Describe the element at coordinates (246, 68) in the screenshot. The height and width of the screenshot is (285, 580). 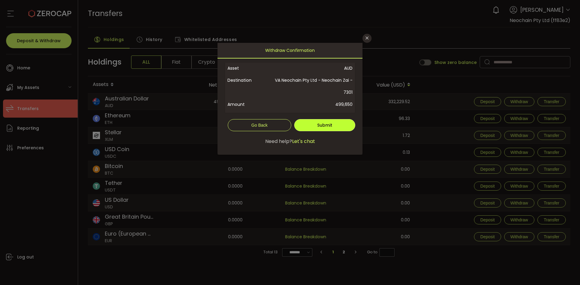
I see `span: Asset` at that location.